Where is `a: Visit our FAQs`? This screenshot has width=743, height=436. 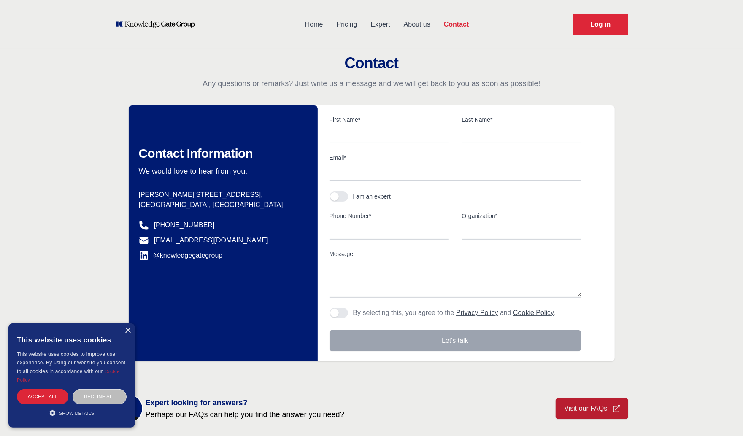 a: Visit our FAQs is located at coordinates (592, 409).